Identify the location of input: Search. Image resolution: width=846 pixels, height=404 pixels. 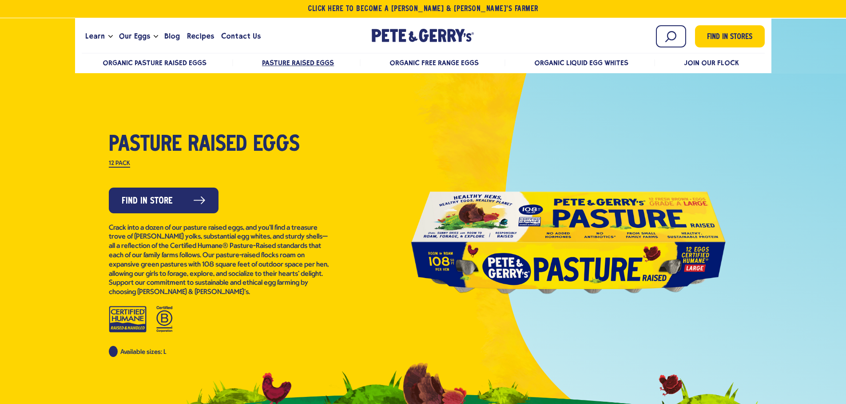
(671, 36).